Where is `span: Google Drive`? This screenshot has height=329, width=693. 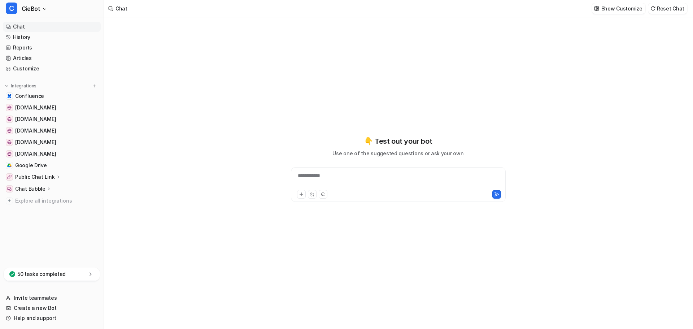
span: Google Drive is located at coordinates (31, 165).